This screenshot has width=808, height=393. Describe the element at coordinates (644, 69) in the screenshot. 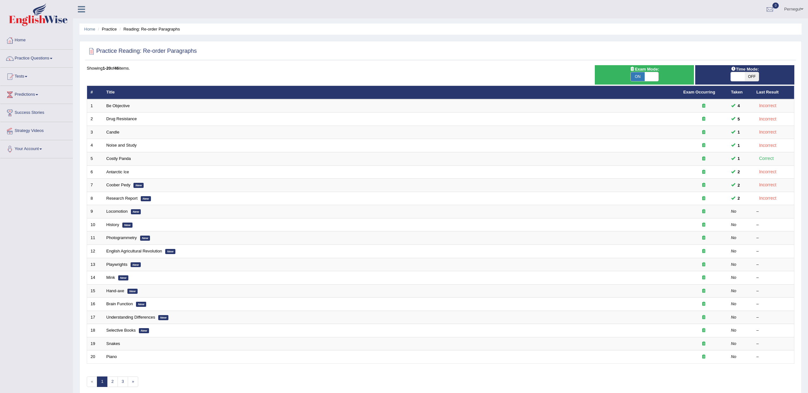

I see `span: Exam Mode:` at that location.